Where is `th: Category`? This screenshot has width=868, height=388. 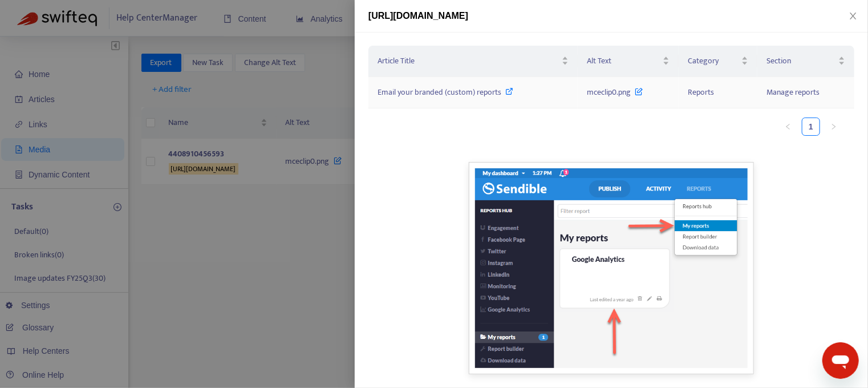 th: Category is located at coordinates (719, 61).